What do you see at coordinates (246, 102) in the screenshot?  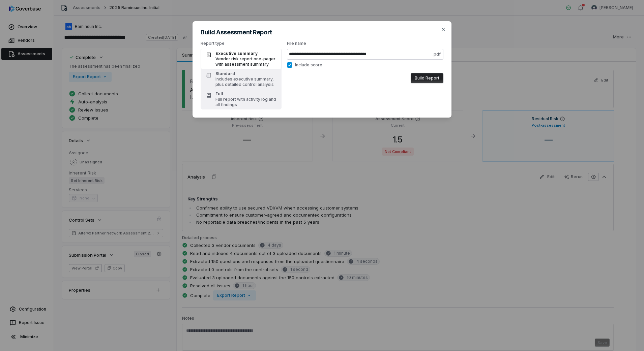 I see `div: Full report with activity log and all findings` at bounding box center [246, 102].